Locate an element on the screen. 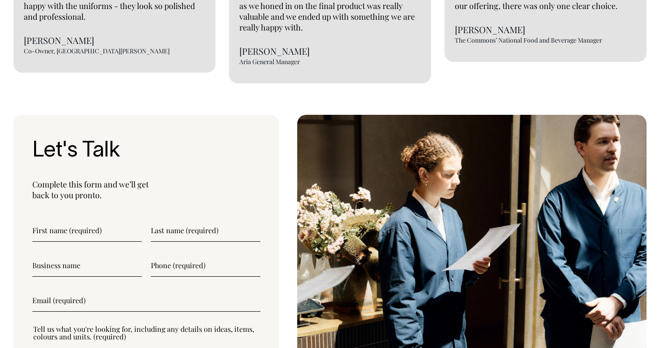 The height and width of the screenshot is (348, 660). h3: Let's Talk is located at coordinates (146, 151).